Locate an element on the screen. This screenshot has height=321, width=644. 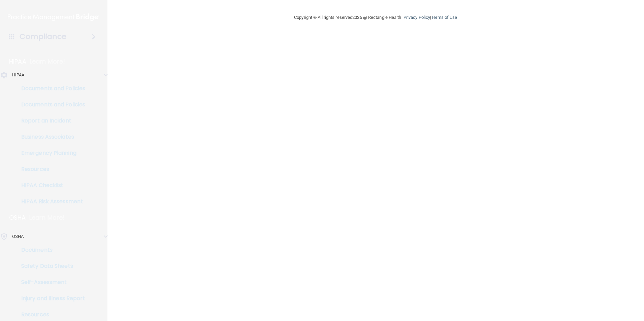
img: PMB logo is located at coordinates (54, 17).